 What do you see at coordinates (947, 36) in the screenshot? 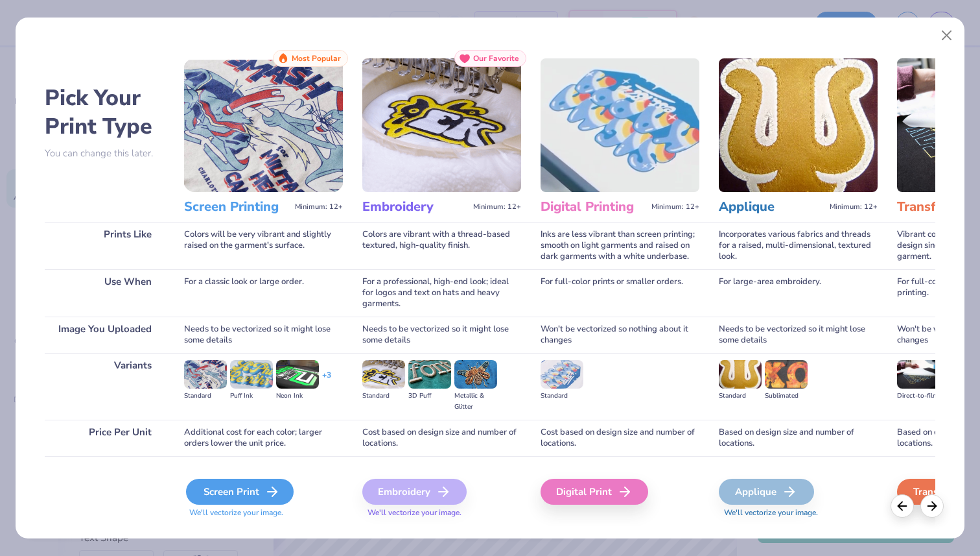
I see `button: Close` at bounding box center [947, 36].